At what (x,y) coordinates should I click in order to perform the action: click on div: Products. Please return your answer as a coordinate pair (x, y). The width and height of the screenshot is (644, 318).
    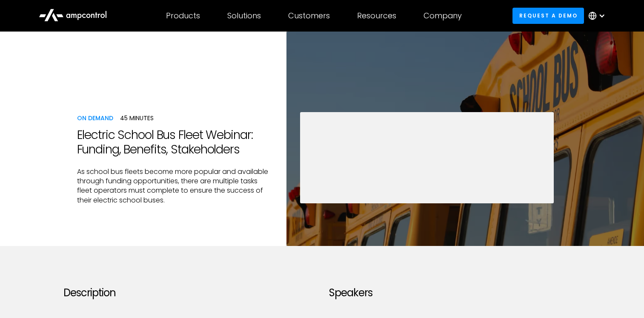
    Looking at the image, I should click on (183, 16).